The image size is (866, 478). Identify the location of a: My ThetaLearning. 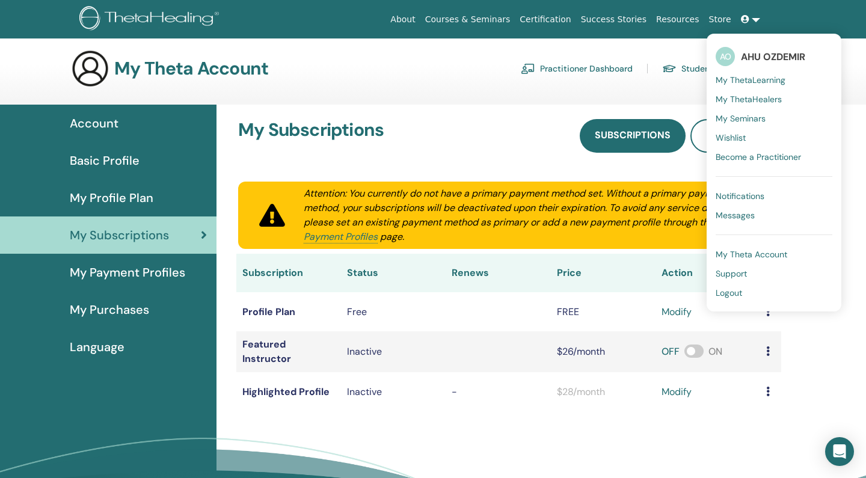
(774, 80).